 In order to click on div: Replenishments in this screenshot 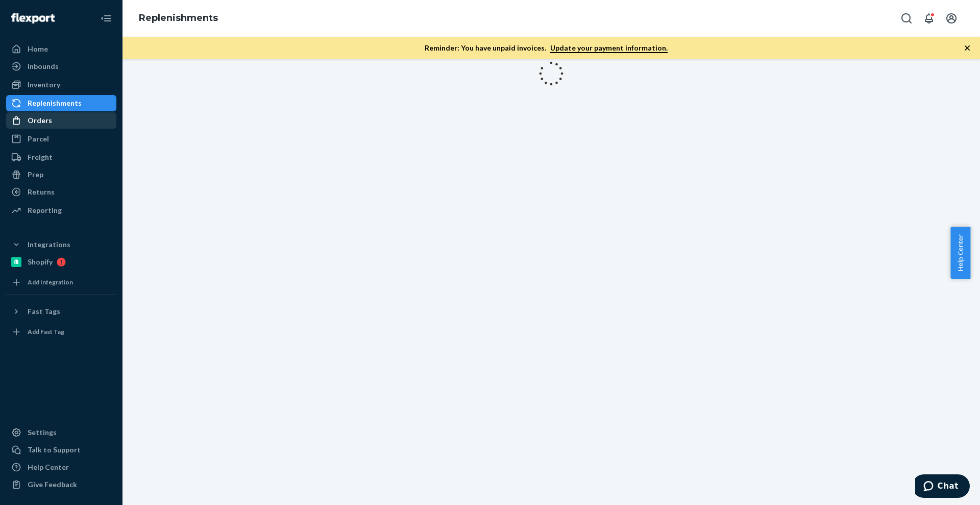, I will do `click(55, 103)`.